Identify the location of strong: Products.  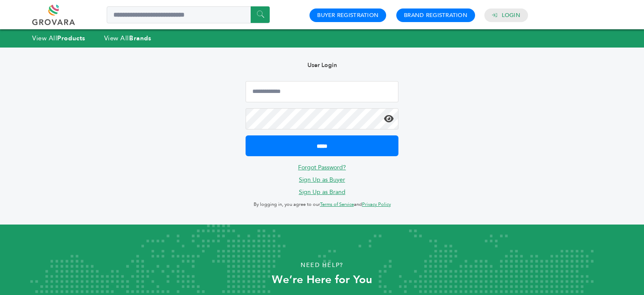
(71, 38).